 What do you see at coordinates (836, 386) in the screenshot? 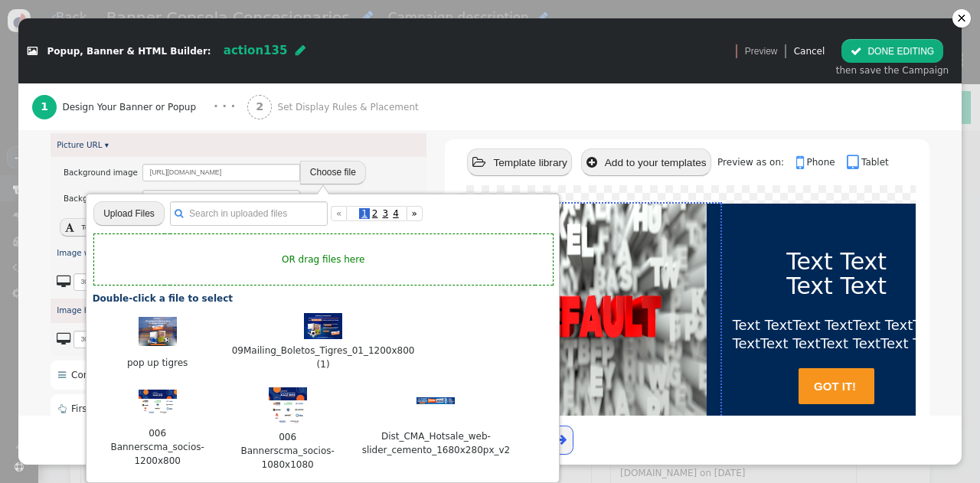
I see `a: GOT IT!` at bounding box center [836, 386].